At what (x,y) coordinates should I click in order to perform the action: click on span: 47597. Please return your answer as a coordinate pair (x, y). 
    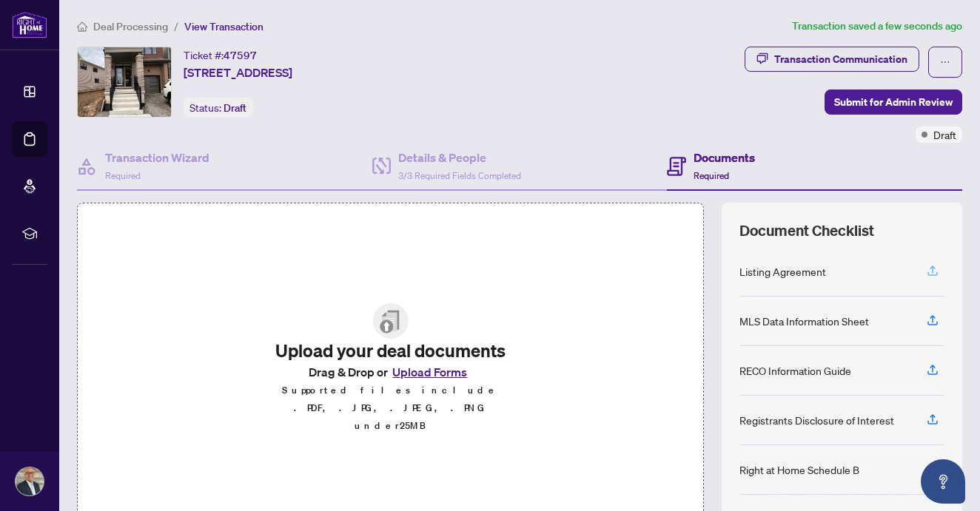
    Looking at the image, I should click on (239, 55).